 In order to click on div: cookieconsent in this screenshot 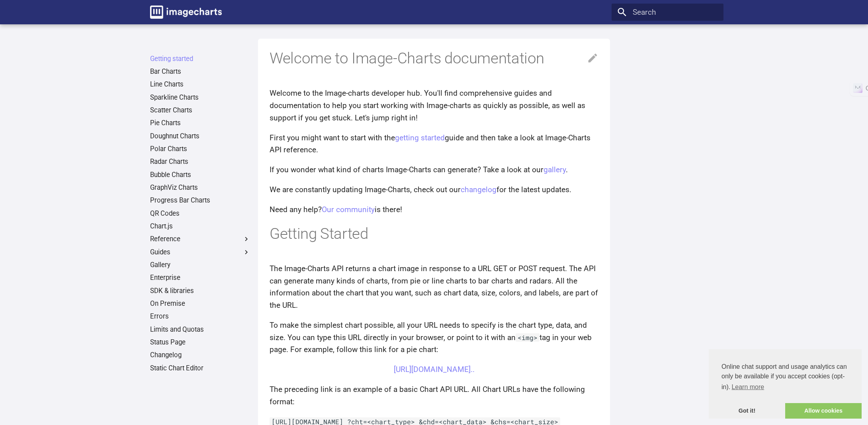, I will do `click(785, 384)`.